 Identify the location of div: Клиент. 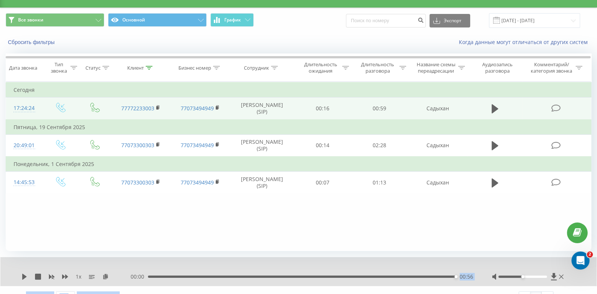
(135, 68).